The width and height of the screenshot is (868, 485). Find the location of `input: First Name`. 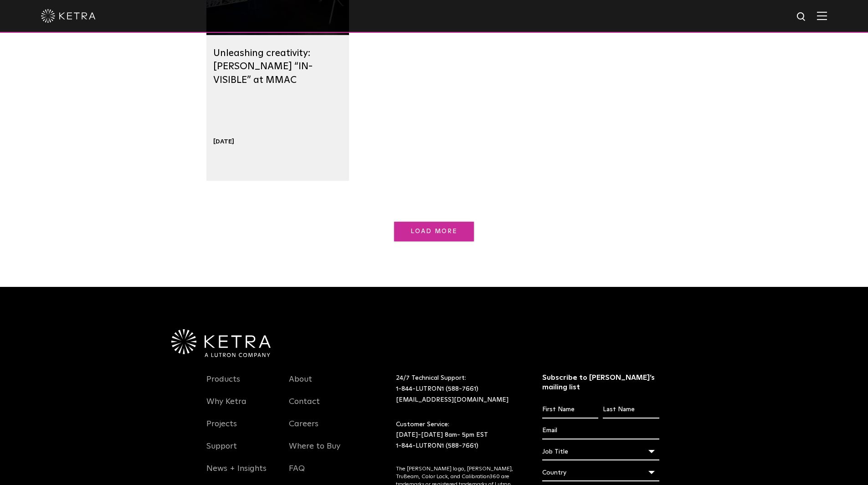

input: First Name is located at coordinates (570, 410).